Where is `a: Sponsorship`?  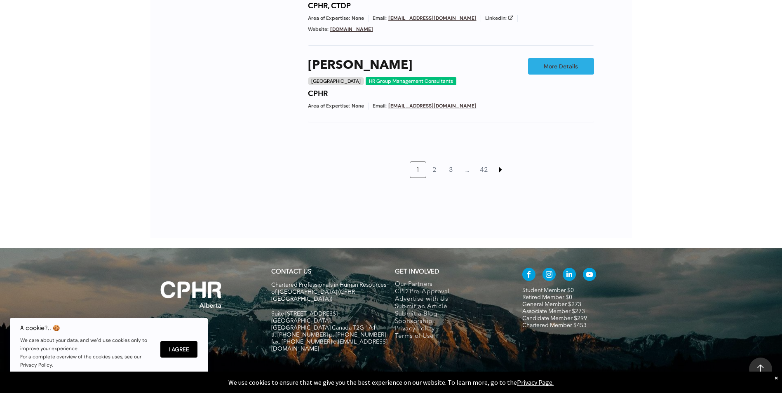 a: Sponsorship is located at coordinates (450, 322).